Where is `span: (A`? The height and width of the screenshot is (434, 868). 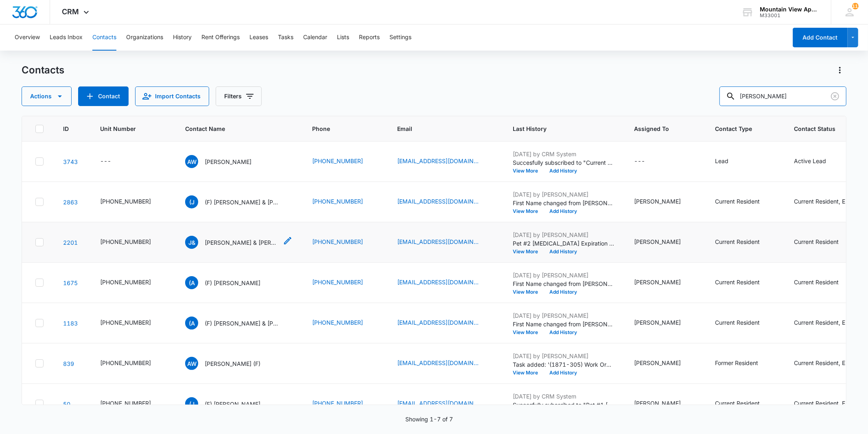
span: (A is located at coordinates (192, 323).